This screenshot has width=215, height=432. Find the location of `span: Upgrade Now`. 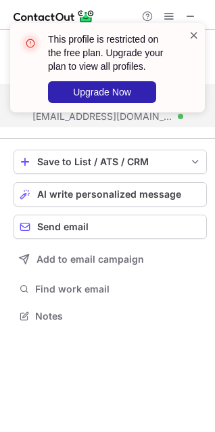

span: Upgrade Now is located at coordinates (102, 92).